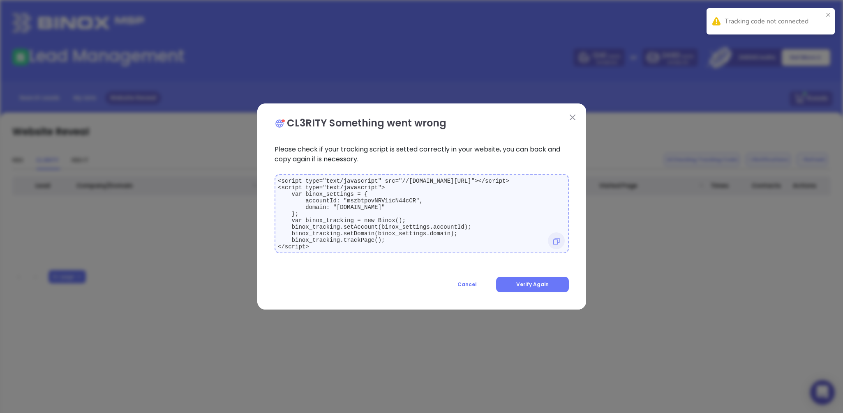 The width and height of the screenshot is (843, 413). What do you see at coordinates (532, 285) in the screenshot?
I see `button: Verify Again` at bounding box center [532, 285].